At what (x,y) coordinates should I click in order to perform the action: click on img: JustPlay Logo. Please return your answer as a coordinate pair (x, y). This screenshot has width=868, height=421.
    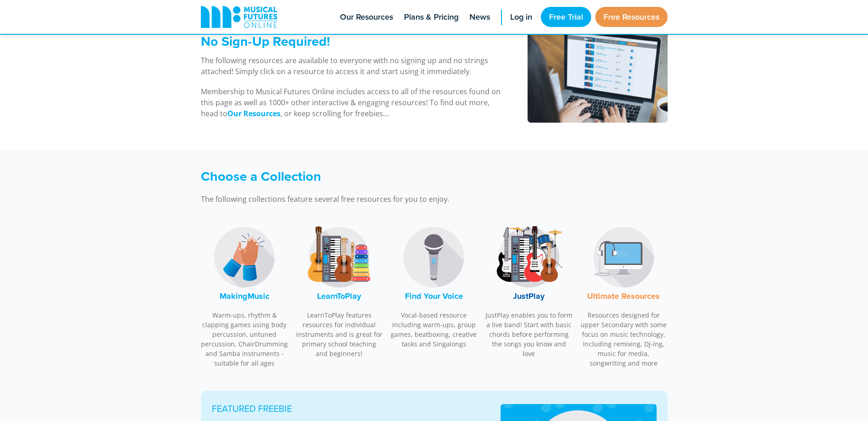
    Looking at the image, I should click on (529, 257).